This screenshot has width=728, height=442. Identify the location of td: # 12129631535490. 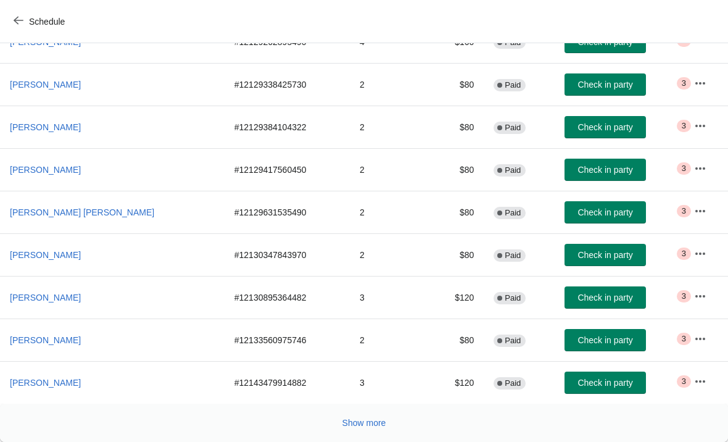
(287, 212).